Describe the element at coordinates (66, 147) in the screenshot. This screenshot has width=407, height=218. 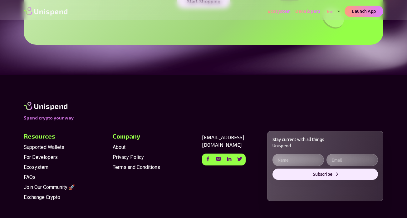
I see `span: Supported Wallets` at that location.